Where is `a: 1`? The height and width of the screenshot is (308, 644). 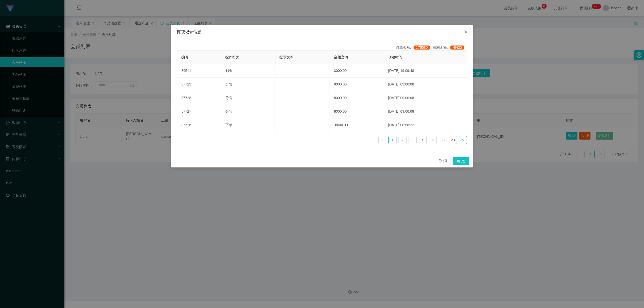
a: 1 is located at coordinates (392, 140).